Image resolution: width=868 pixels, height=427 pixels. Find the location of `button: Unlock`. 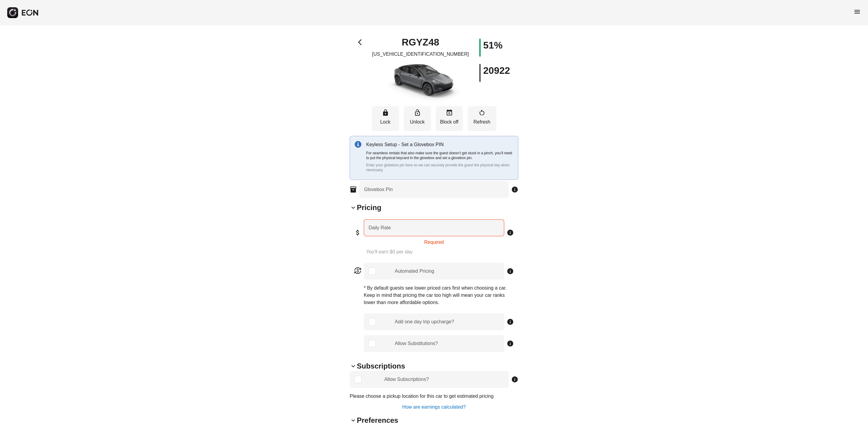

button: Unlock is located at coordinates (417, 118).